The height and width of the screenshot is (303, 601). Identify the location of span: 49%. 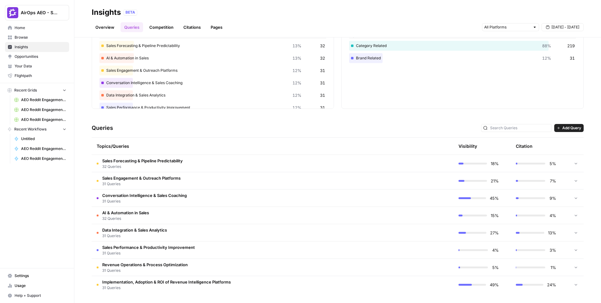
(494, 285).